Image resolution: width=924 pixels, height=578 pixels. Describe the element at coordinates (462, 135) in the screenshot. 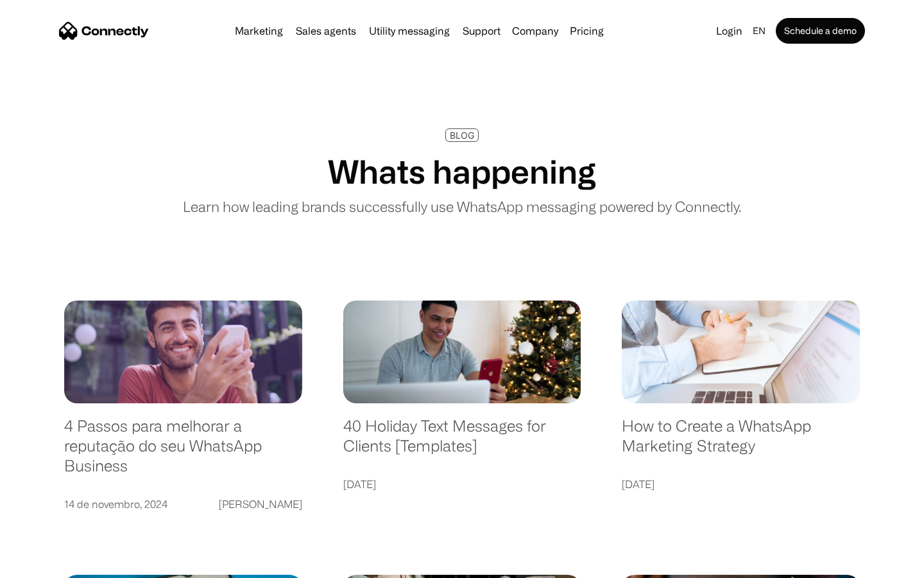

I see `div: BLOG` at that location.